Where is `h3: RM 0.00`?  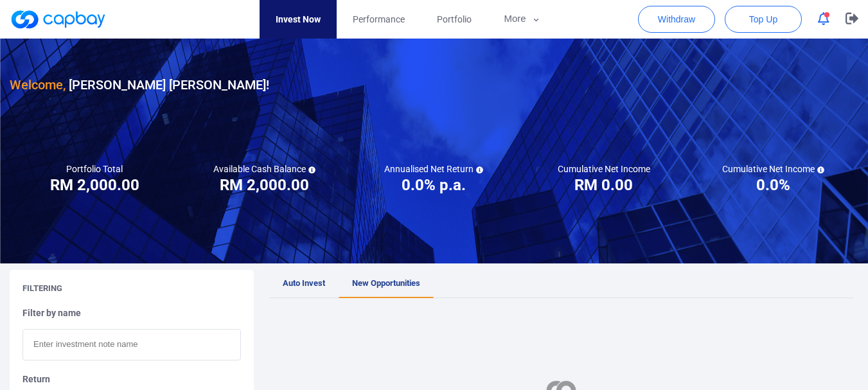 h3: RM 0.00 is located at coordinates (604, 185).